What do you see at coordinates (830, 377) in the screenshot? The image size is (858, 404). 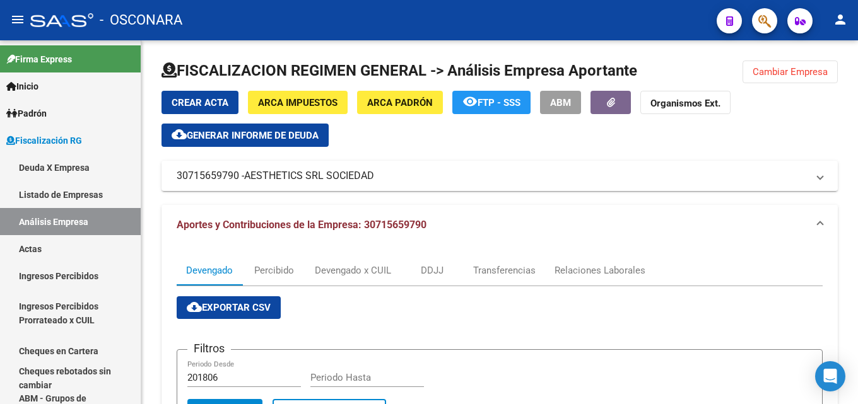 I see `div: Open Intercom Messenger` at bounding box center [830, 377].